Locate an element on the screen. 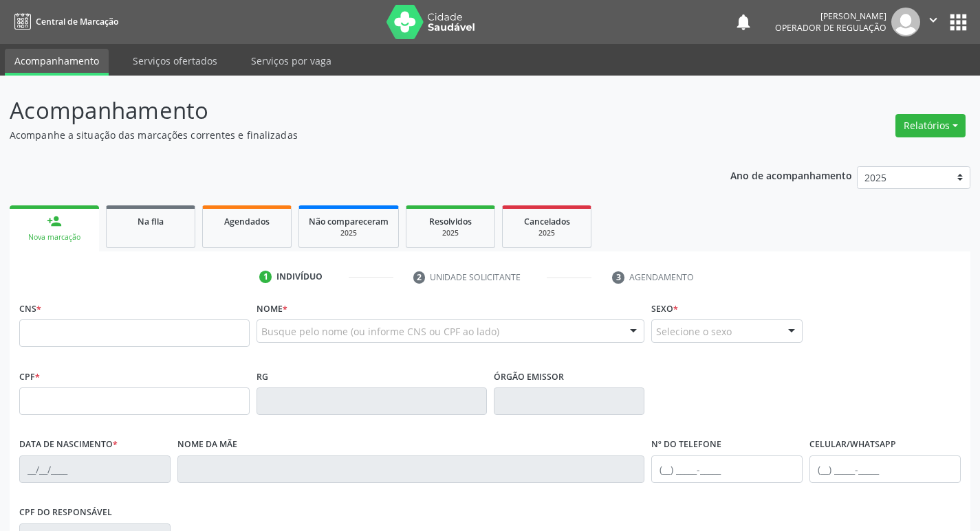 Image resolution: width=980 pixels, height=531 pixels. label: CNS is located at coordinates (30, 309).